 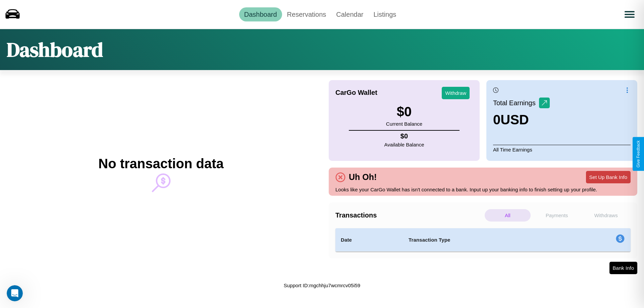 What do you see at coordinates (485, 240) in the screenshot?
I see `h4: Transaction Type` at bounding box center [485, 240].